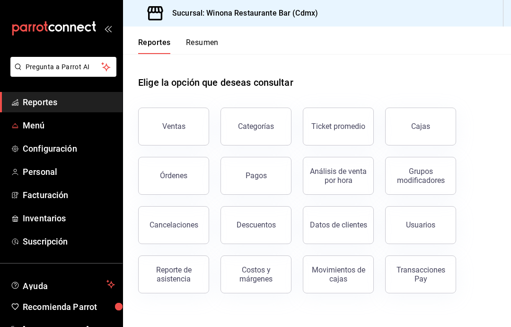 The image size is (511, 327). What do you see at coordinates (63, 284) in the screenshot?
I see `span: Ayuda` at bounding box center [63, 284].